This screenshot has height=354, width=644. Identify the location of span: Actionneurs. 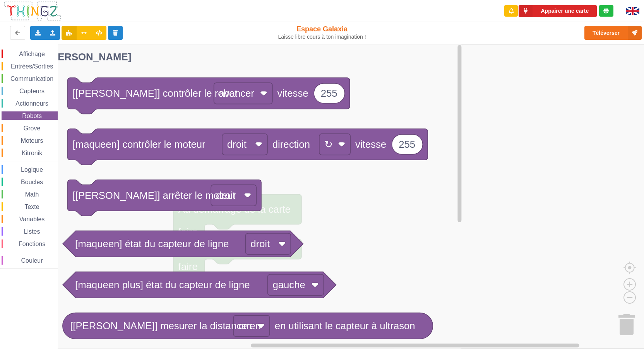
(32, 103).